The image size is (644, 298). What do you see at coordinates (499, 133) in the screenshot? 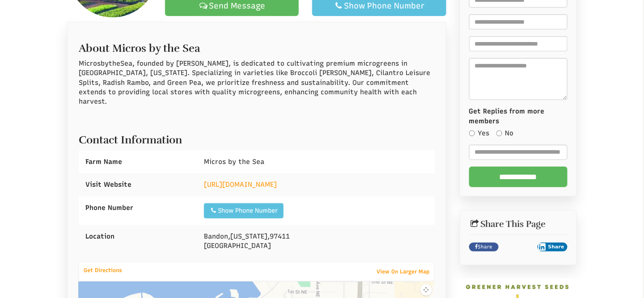
I see `input: No` at bounding box center [499, 133].